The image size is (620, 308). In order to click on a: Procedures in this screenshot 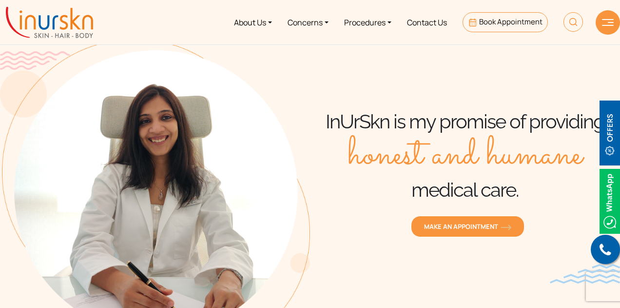, I will do `click(367, 22)`.